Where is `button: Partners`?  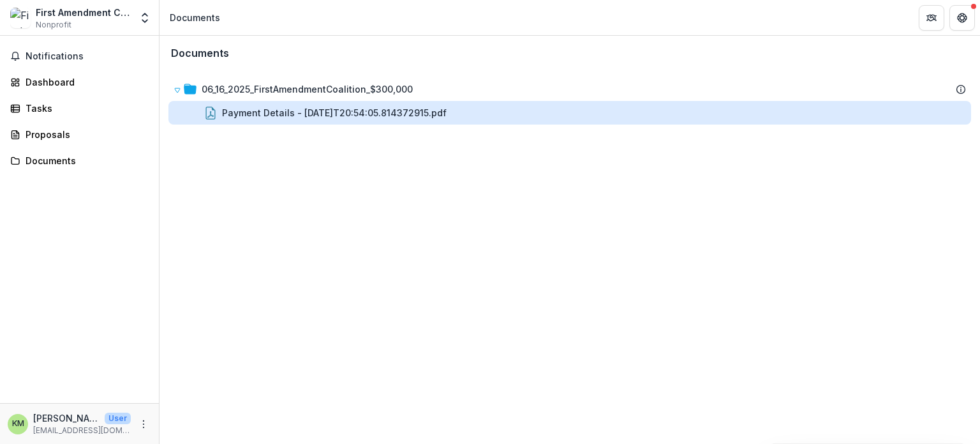
button: Partners is located at coordinates (932, 18).